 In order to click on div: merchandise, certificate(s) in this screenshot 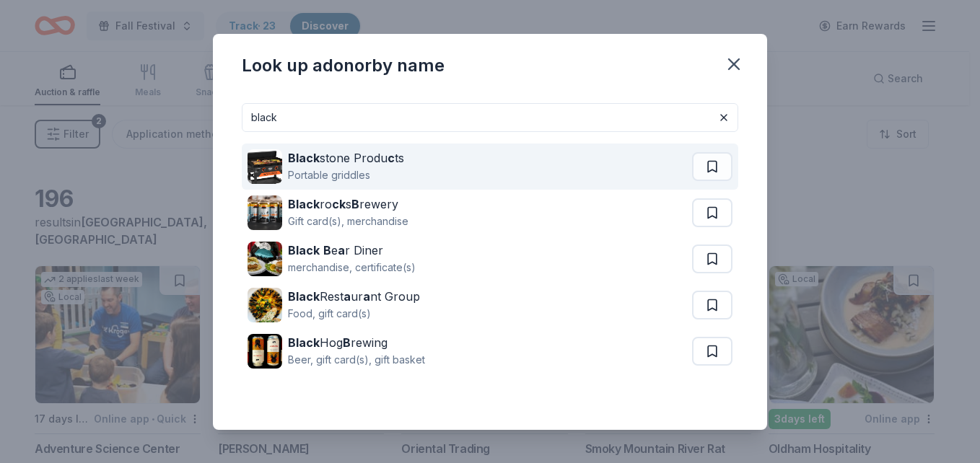, I will do `click(351, 268)`.